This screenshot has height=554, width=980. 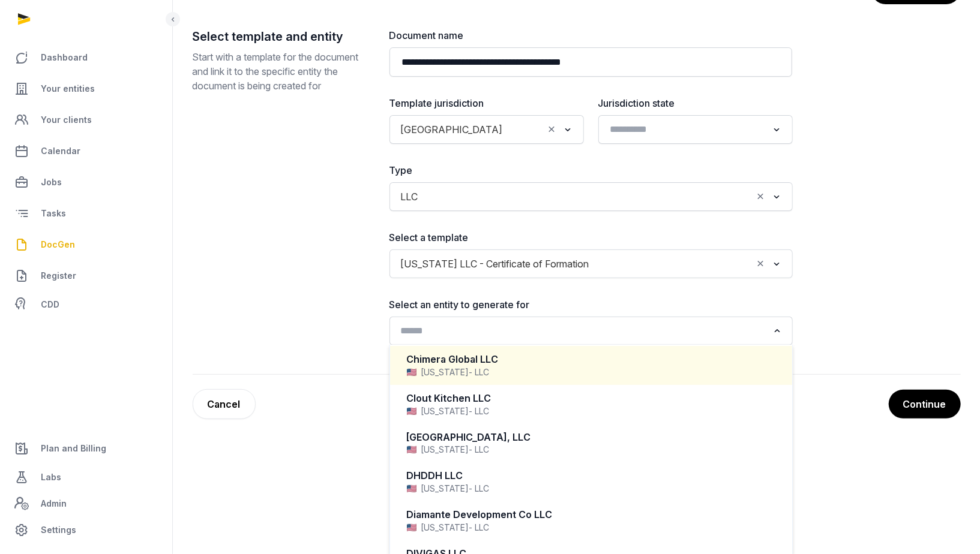 I want to click on div: Clout Kitchen LLC, so click(x=591, y=398).